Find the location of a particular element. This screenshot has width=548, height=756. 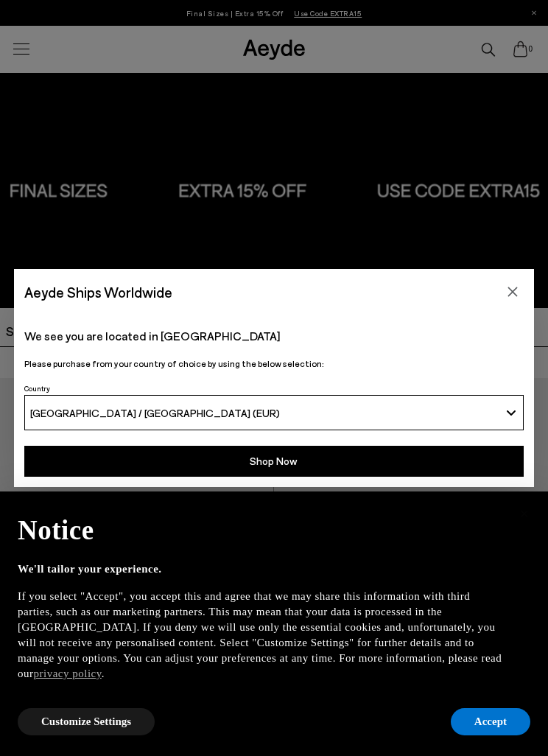

button: Customize Settings is located at coordinates (86, 721).